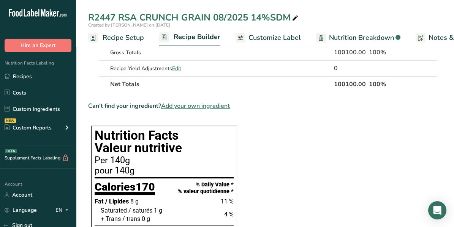  Describe the element at coordinates (229, 214) in the screenshot. I see `span: 4 %` at that location.